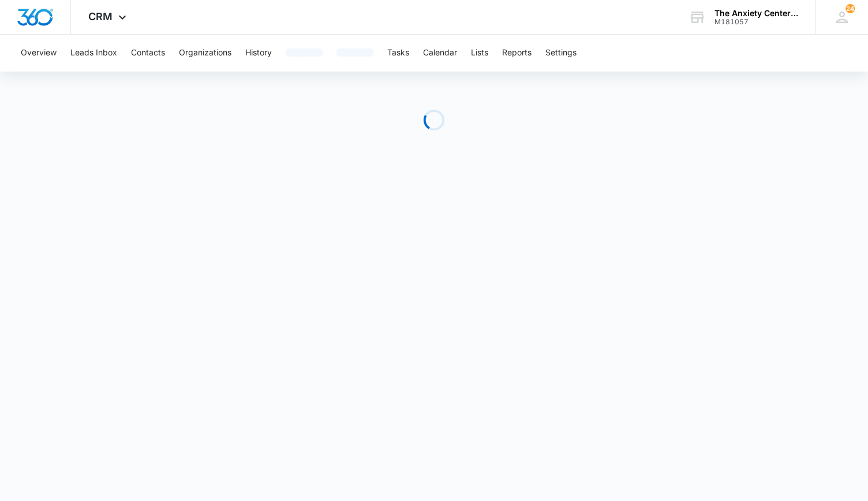  What do you see at coordinates (148, 53) in the screenshot?
I see `button: Contacts` at bounding box center [148, 53].